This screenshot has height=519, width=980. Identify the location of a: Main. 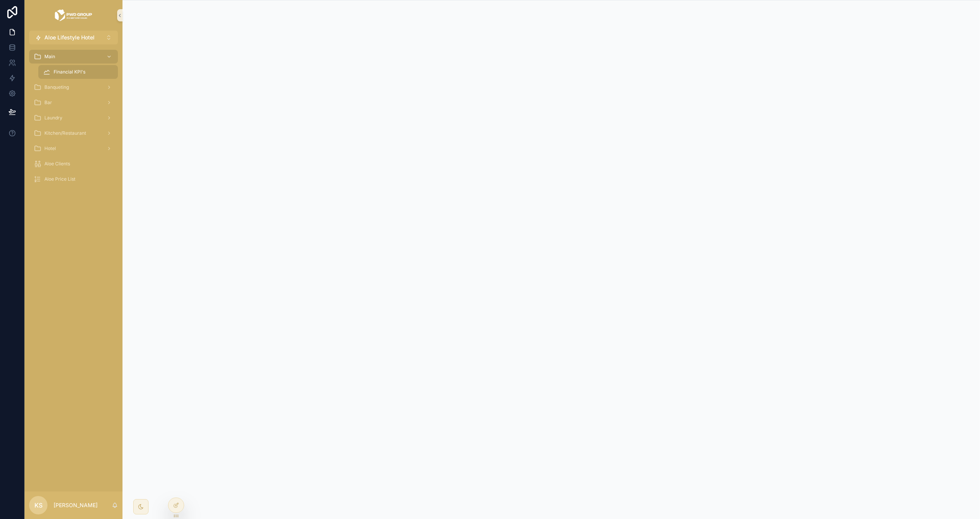
(73, 56).